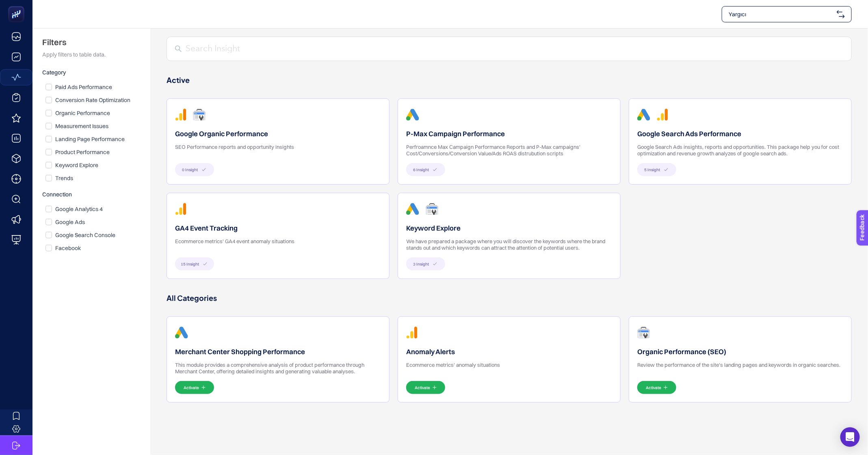  Describe the element at coordinates (64, 178) in the screenshot. I see `label: Trends` at that location.